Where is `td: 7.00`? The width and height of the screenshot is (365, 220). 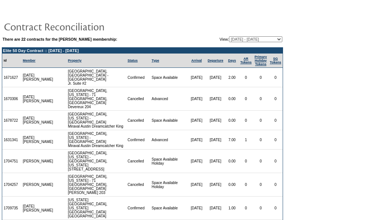 td: 7.00 is located at coordinates (232, 140).